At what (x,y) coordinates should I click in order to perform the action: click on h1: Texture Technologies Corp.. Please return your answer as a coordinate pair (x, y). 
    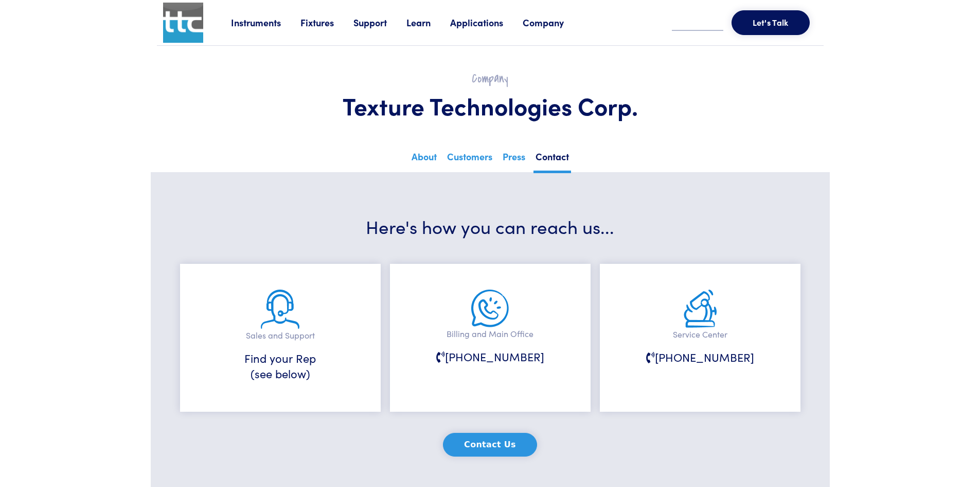
    Looking at the image, I should click on (490, 106).